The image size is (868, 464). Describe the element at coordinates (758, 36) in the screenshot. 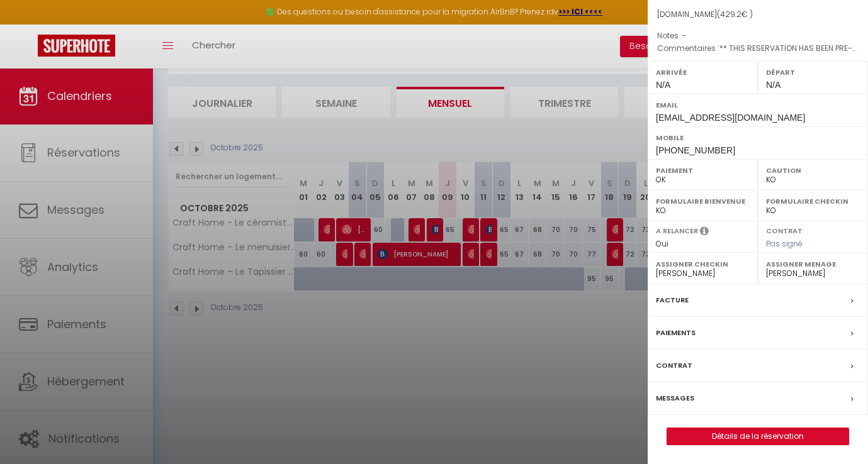

I see `p: Notes :` at that location.